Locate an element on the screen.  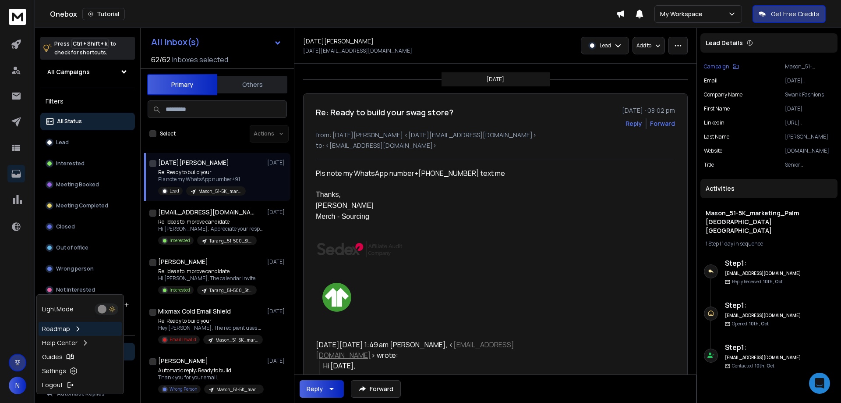
a: Guides is located at coordinates (80, 357).